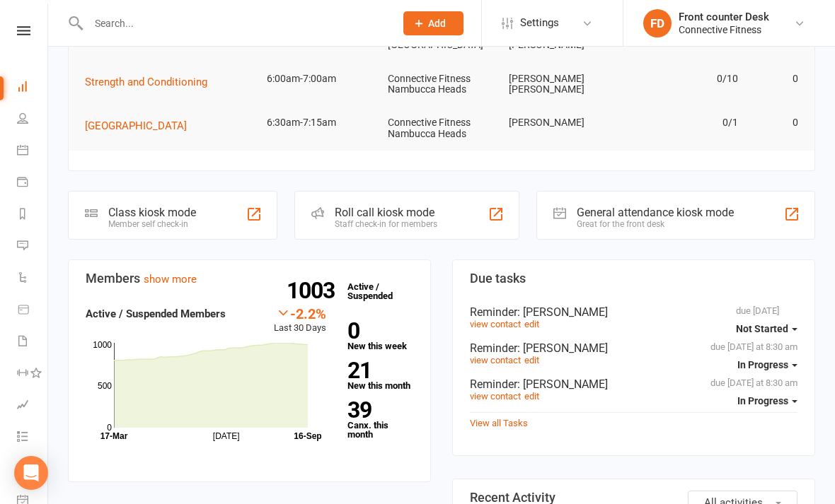  What do you see at coordinates (234, 23) in the screenshot?
I see `input: Search...` at bounding box center [234, 23].